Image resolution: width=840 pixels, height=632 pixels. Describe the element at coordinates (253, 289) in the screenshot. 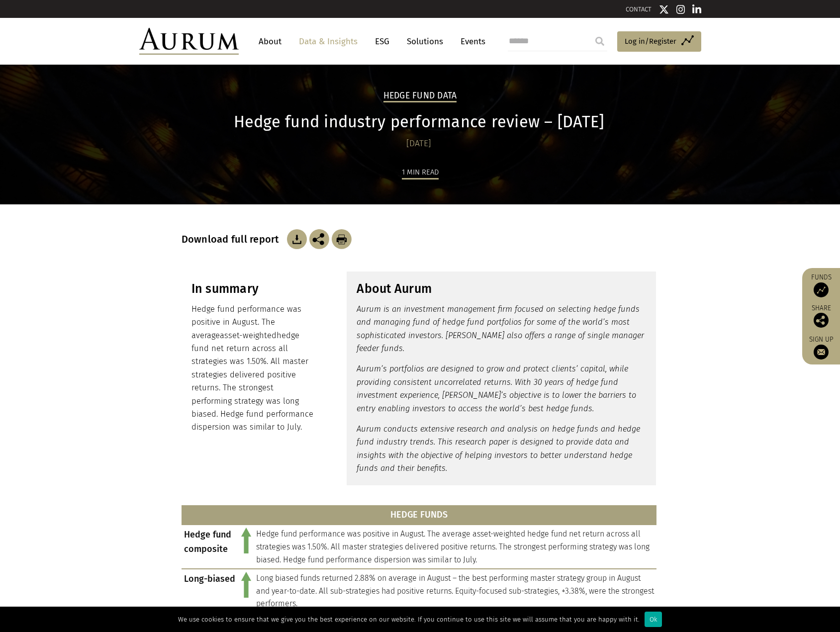

I see `h3: In summary` at that location.